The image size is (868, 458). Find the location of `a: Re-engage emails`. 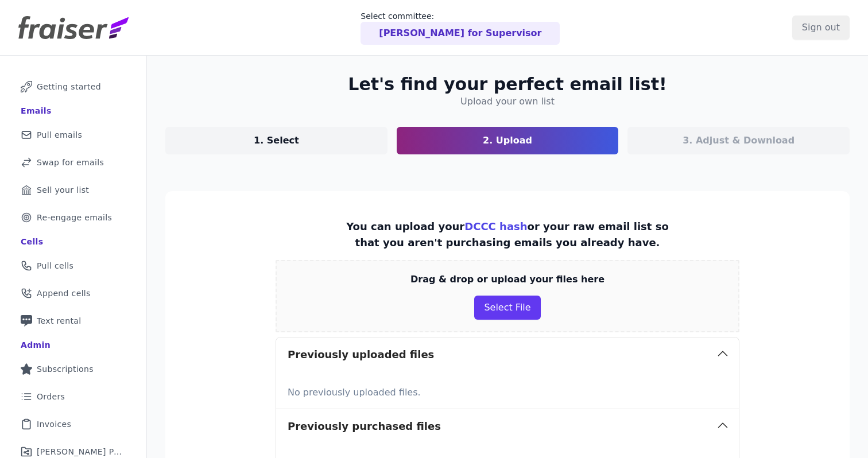

a: Re-engage emails is located at coordinates (73, 218).